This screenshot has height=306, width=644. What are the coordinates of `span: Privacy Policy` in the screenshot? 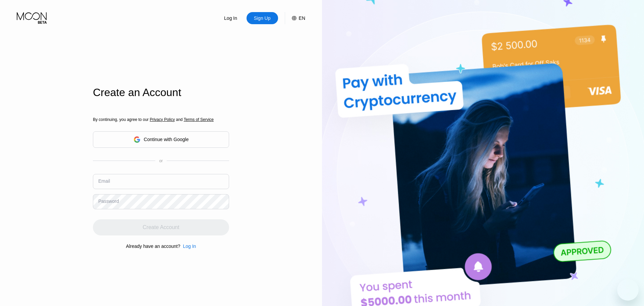 It's located at (162, 120).